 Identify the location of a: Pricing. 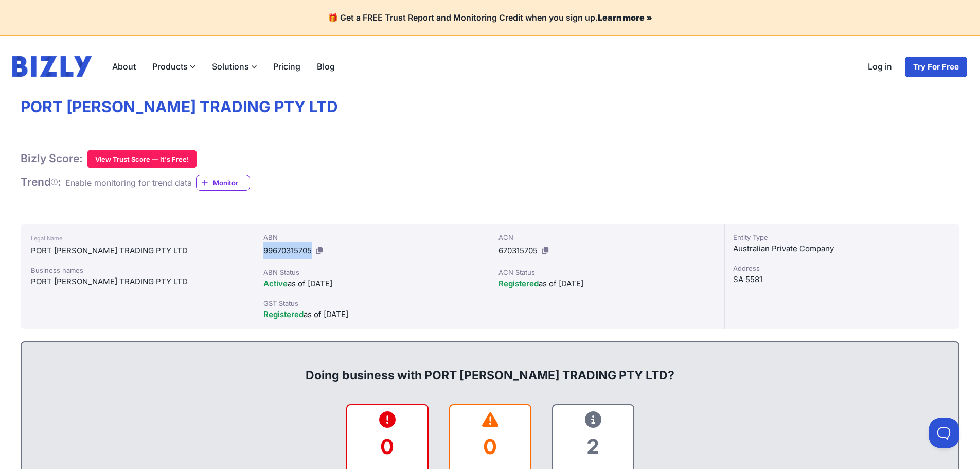
(286, 67).